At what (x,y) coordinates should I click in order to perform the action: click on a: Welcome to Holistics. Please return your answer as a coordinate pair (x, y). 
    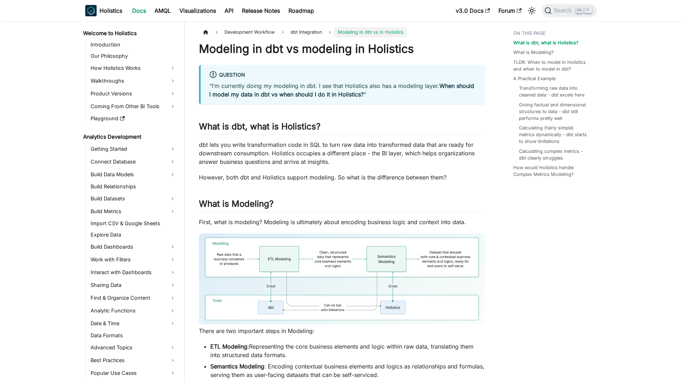
    Looking at the image, I should click on (130, 33).